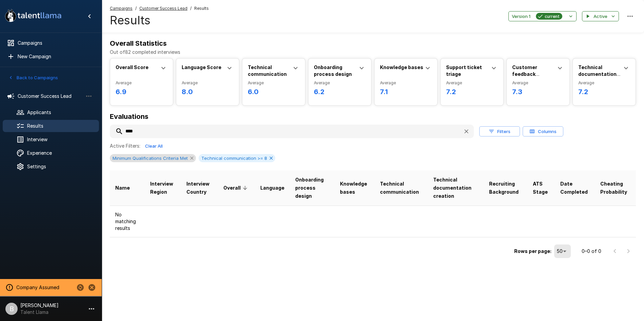 The height and width of the screenshot is (321, 644). Describe the element at coordinates (538, 92) in the screenshot. I see `h6: 7.3` at that location.